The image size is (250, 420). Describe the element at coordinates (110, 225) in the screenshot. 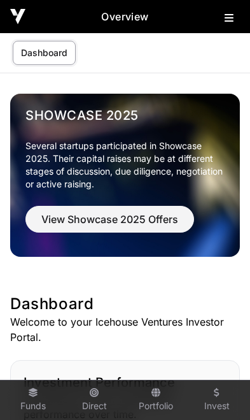

I see `a: View Showcase 2025 Offers` at that location.